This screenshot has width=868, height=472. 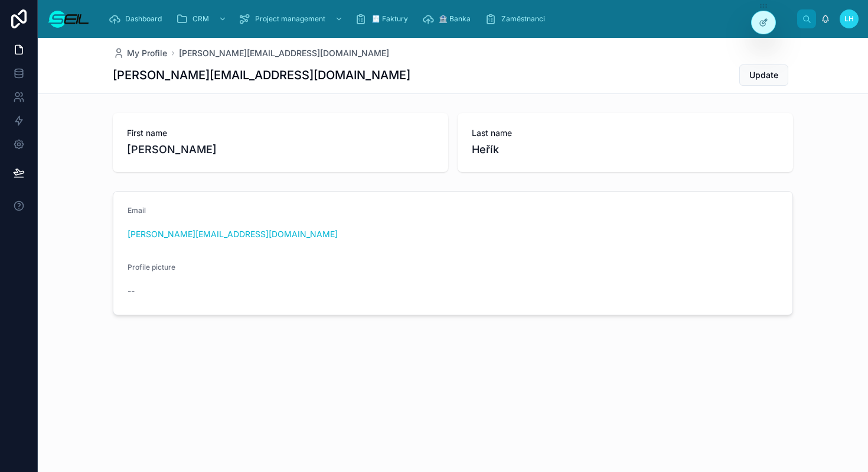 What do you see at coordinates (201, 19) in the screenshot?
I see `span: CRM` at bounding box center [201, 19].